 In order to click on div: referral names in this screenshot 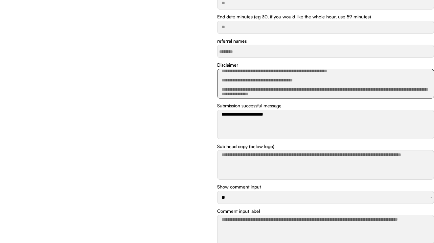, I will do `click(232, 41)`.